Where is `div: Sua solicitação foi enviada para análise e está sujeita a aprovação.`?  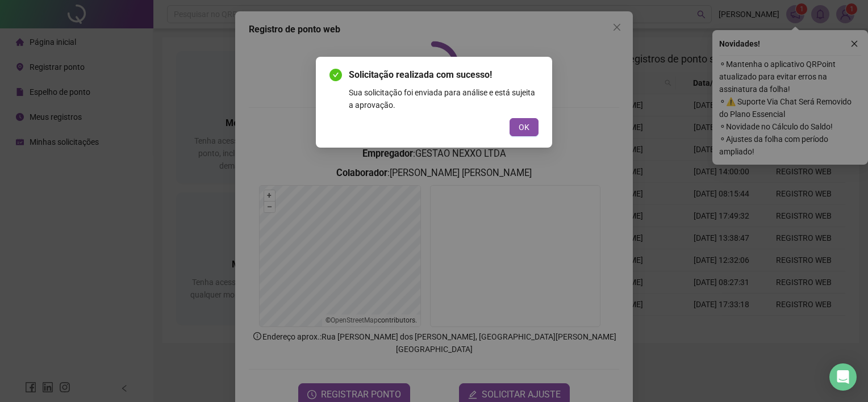 div: Sua solicitação foi enviada para análise e está sujeita a aprovação. is located at coordinates (444, 99).